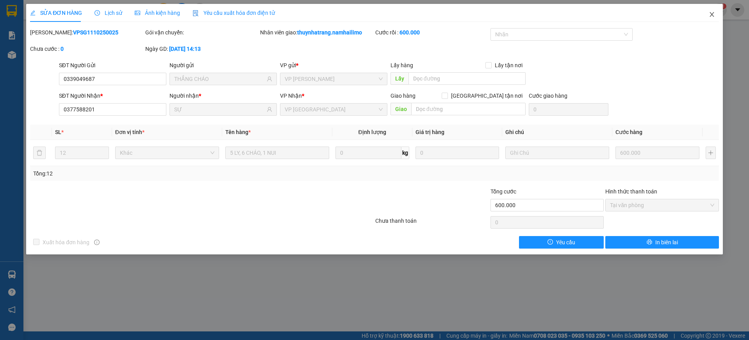  Describe the element at coordinates (405, 153) in the screenshot. I see `span: kg` at that location.